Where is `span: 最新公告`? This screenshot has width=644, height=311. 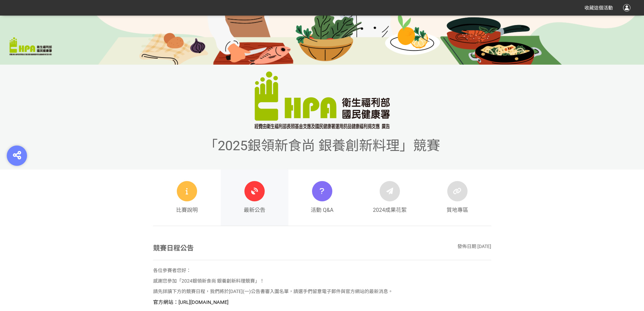
span: 最新公告 is located at coordinates (254, 210).